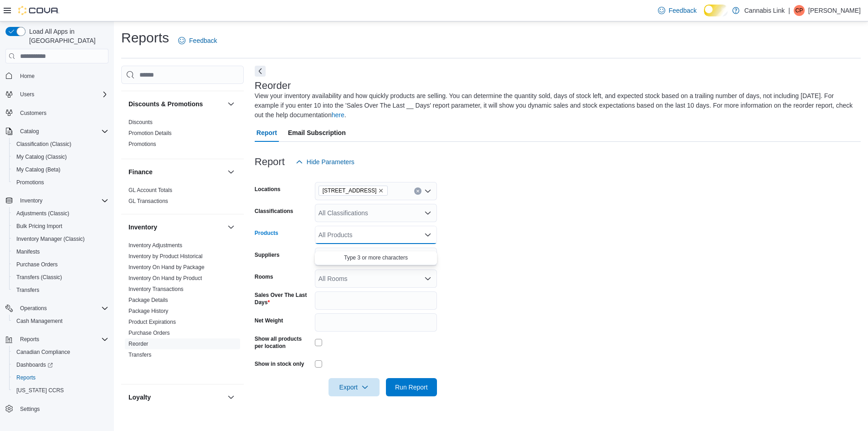  I want to click on a: My Catalog (Beta), so click(38, 170).